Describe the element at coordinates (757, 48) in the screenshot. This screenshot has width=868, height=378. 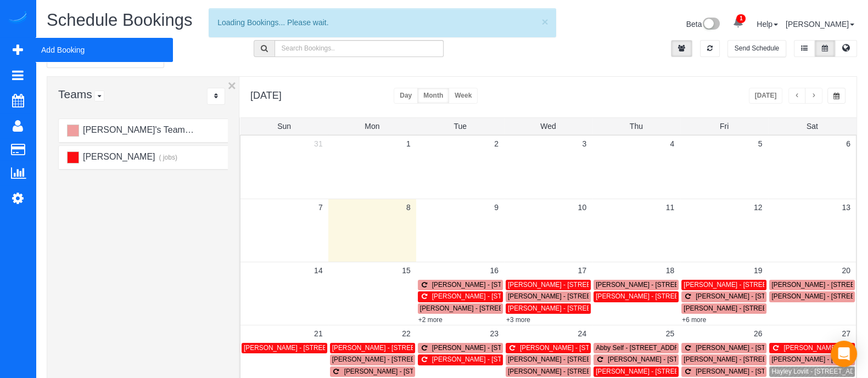
I see `button: Send Schedule` at that location.